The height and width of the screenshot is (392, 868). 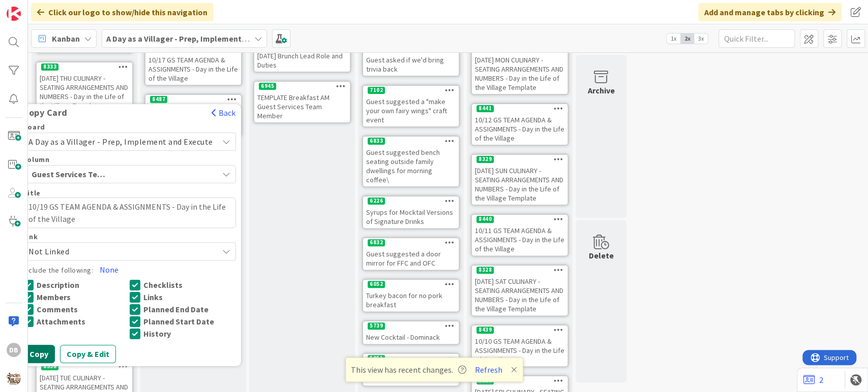 I want to click on span: Links, so click(x=153, y=297).